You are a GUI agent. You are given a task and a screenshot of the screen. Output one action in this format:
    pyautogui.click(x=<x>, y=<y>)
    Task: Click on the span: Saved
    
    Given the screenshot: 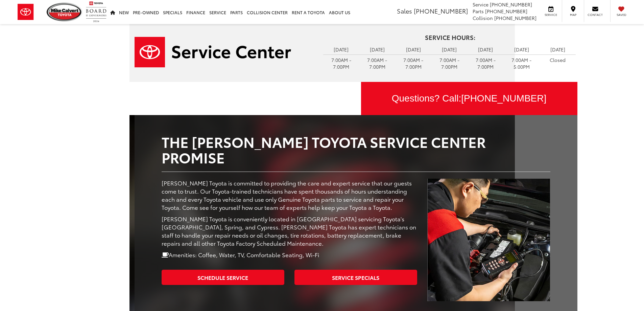 What is the action you would take?
    pyautogui.click(x=621, y=15)
    